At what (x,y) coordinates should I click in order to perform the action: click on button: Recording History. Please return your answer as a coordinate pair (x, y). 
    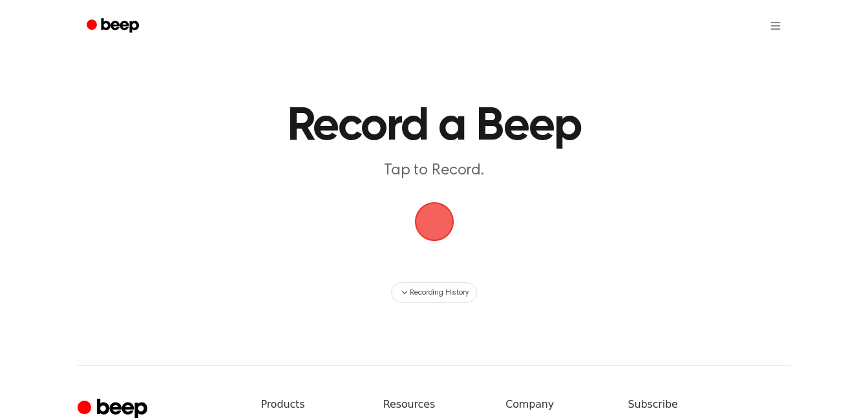
    Looking at the image, I should click on (434, 293).